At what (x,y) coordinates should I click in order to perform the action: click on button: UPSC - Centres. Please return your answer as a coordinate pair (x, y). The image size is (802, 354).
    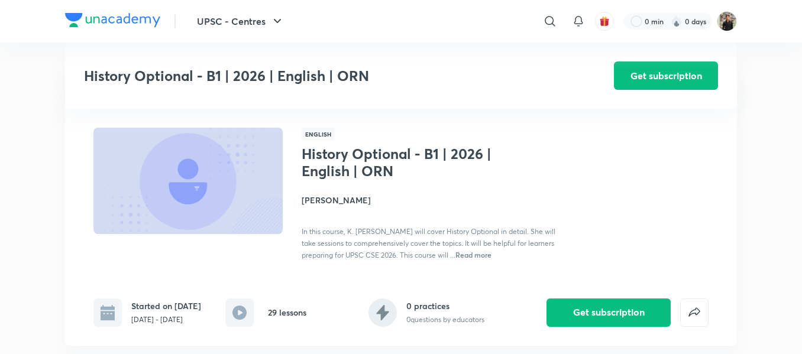
    Looking at the image, I should click on (241, 21).